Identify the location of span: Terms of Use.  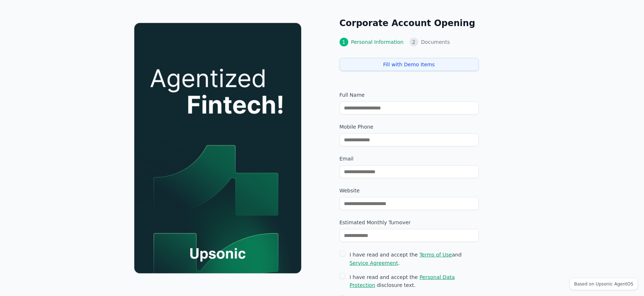
(436, 254).